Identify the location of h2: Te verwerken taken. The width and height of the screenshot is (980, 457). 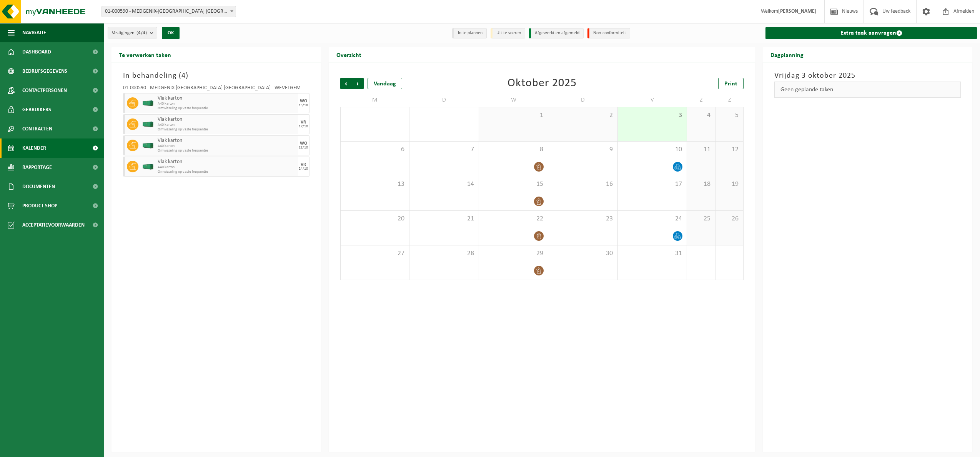
(144, 54).